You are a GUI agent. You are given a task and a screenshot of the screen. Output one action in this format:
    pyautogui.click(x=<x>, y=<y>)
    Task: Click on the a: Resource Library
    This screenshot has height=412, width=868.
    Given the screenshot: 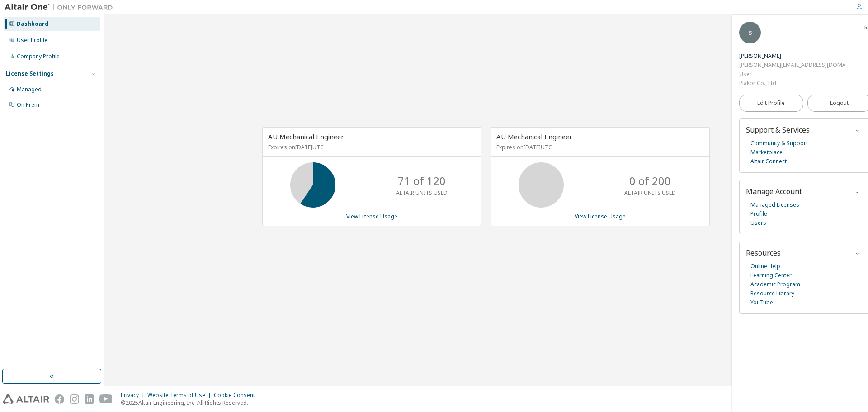 What is the action you would take?
    pyautogui.click(x=772, y=294)
    